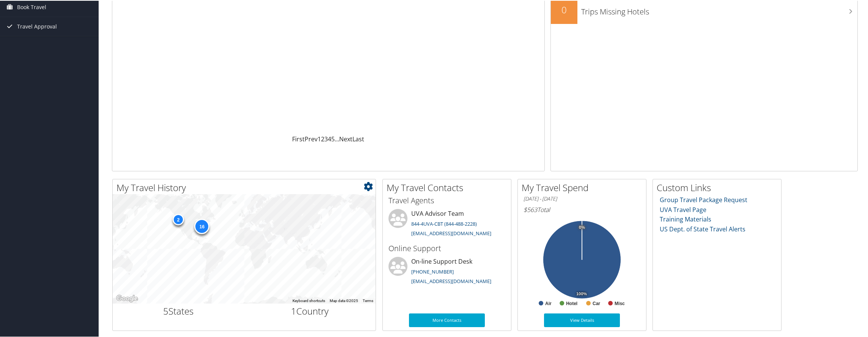 The width and height of the screenshot is (868, 337). I want to click on a: Open this area in Google Maps (opens a new window), so click(127, 298).